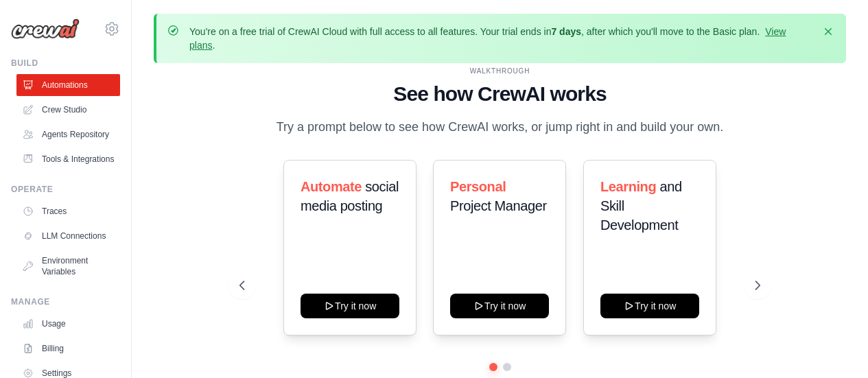  I want to click on span: Project Manager, so click(498, 206).